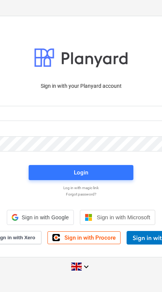  What do you see at coordinates (84, 238) in the screenshot?
I see `a: Sign in with Procore` at bounding box center [84, 238].